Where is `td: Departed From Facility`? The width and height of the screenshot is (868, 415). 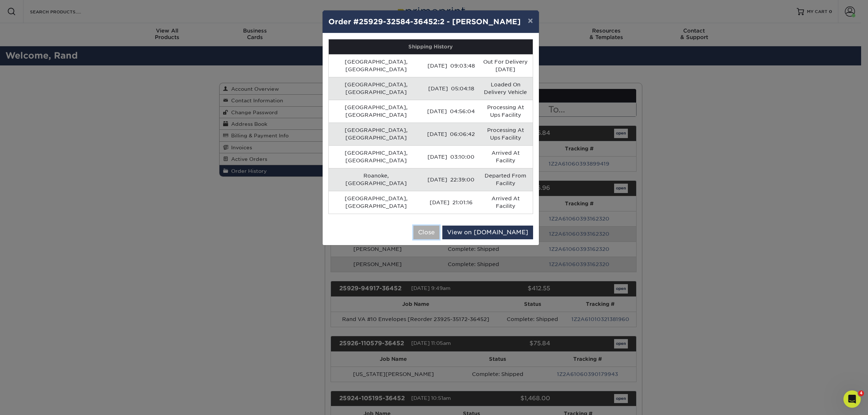 td: Departed From Facility is located at coordinates (505, 179).